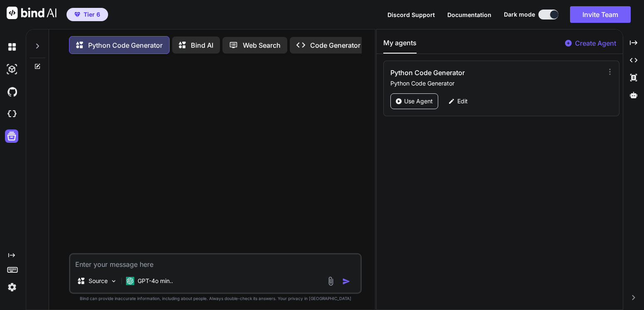  I want to click on p: Edit, so click(463, 101).